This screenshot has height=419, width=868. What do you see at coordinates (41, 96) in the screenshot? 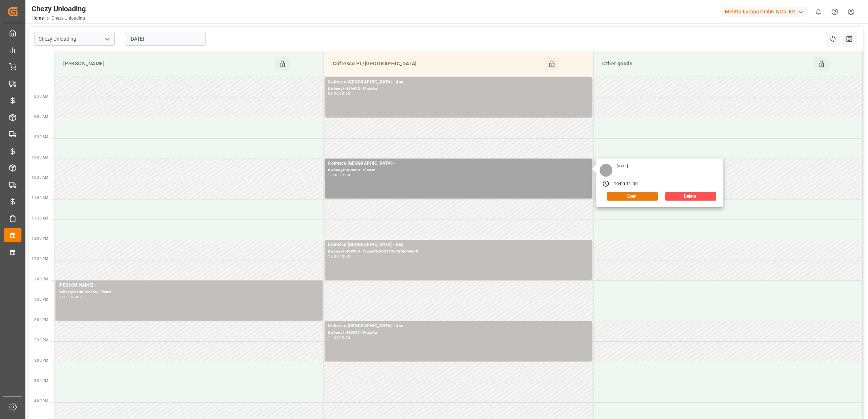
I see `span: 8:30 AM` at bounding box center [41, 96].